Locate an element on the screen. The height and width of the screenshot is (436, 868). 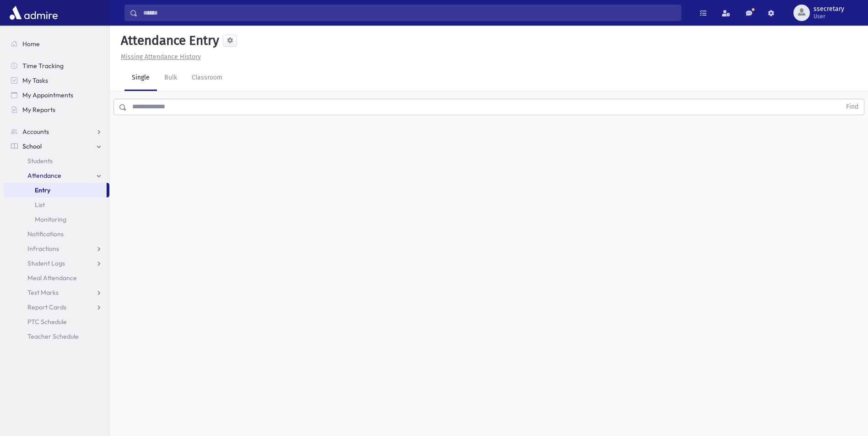
button: Find is located at coordinates (852, 107).